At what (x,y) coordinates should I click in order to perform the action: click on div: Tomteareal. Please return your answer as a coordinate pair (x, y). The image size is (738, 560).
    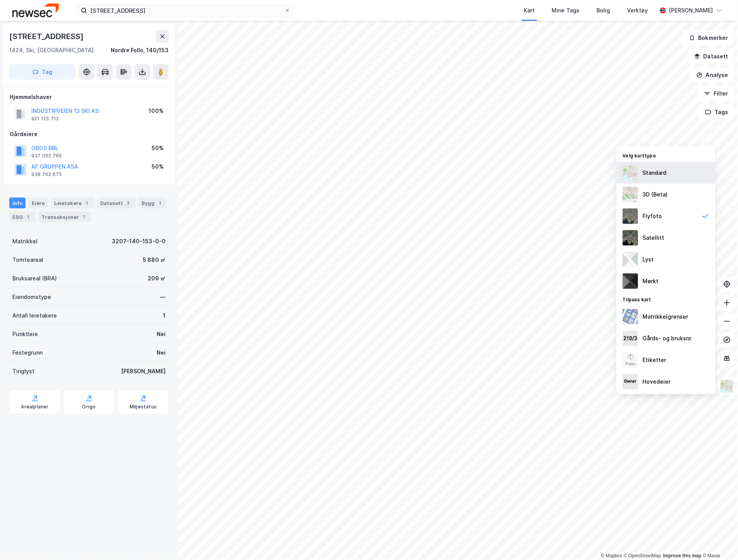
    Looking at the image, I should click on (28, 260).